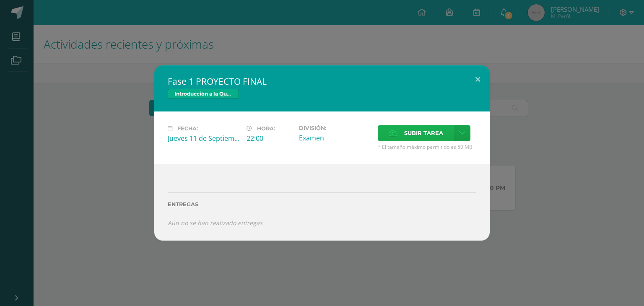 Image resolution: width=644 pixels, height=306 pixels. What do you see at coordinates (322, 204) in the screenshot?
I see `label: Entregas` at bounding box center [322, 204].